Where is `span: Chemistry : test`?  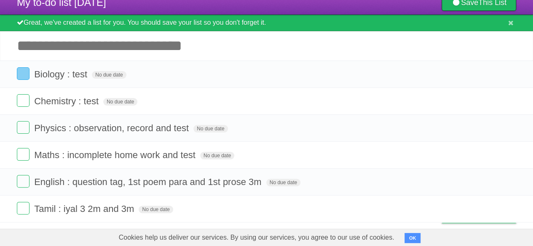
span: Chemistry : test is located at coordinates (67, 101).